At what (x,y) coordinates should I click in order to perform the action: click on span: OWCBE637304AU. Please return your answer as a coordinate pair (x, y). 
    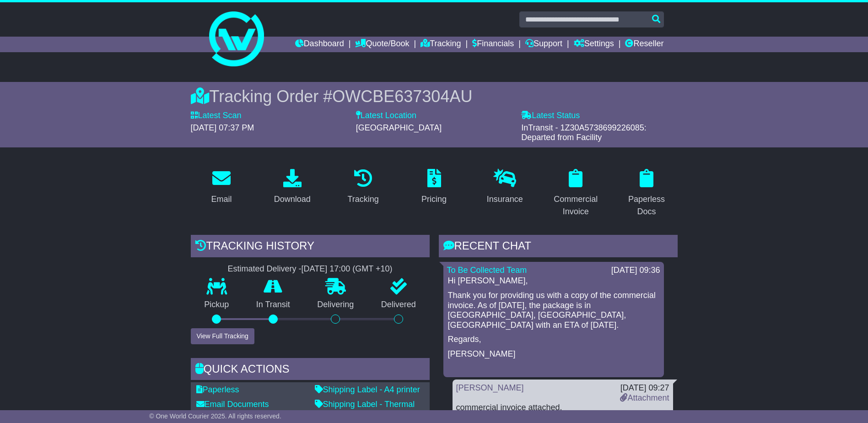
    Looking at the image, I should click on (402, 96).